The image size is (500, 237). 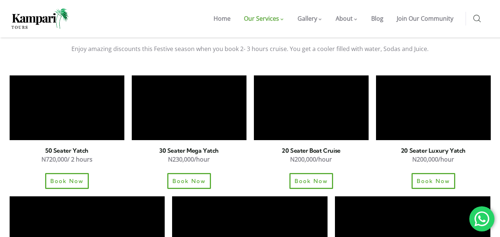 I want to click on p: N720,000/ 2 hours, so click(x=67, y=159).